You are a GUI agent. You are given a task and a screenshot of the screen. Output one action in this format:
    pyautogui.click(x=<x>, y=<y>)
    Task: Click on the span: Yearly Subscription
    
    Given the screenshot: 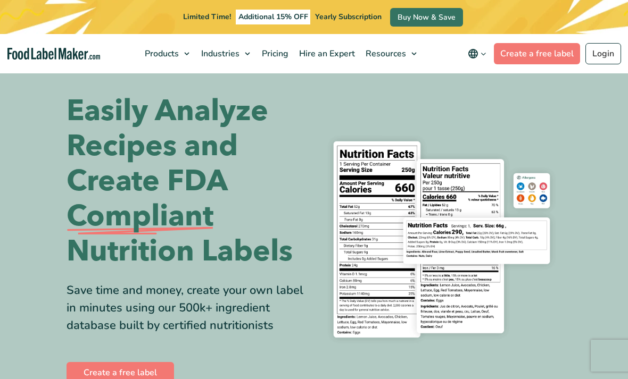 What is the action you would take?
    pyautogui.click(x=348, y=16)
    